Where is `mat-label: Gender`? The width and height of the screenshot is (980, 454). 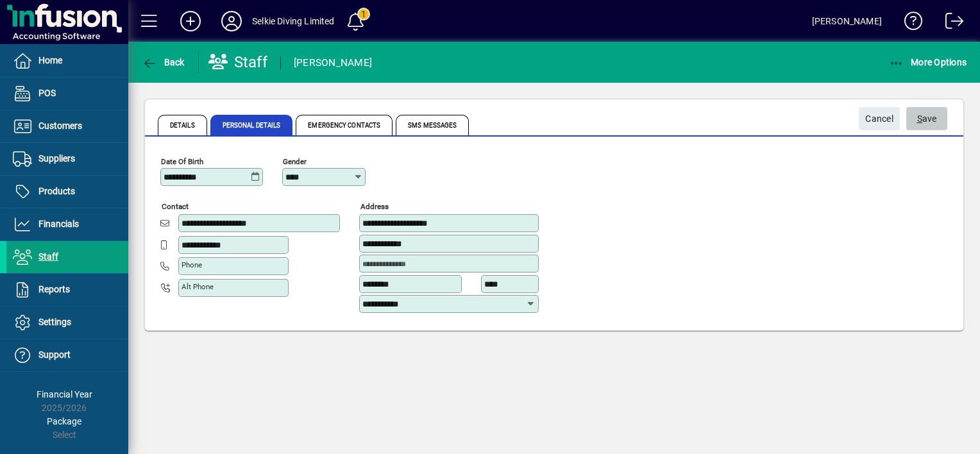
mat-label: Gender is located at coordinates (295, 162).